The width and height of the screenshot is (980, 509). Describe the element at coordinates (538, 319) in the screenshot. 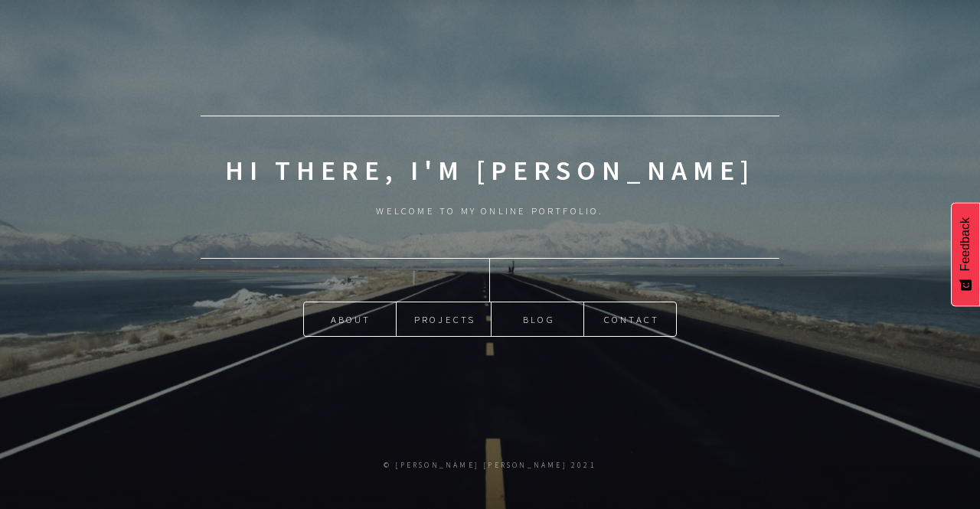

I see `a: Blog` at that location.